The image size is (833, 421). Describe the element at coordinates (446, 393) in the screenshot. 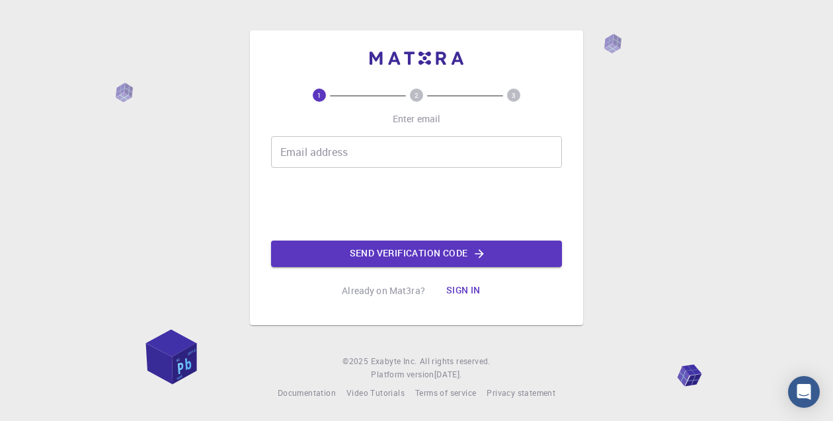

I see `span: Terms of service` at that location.